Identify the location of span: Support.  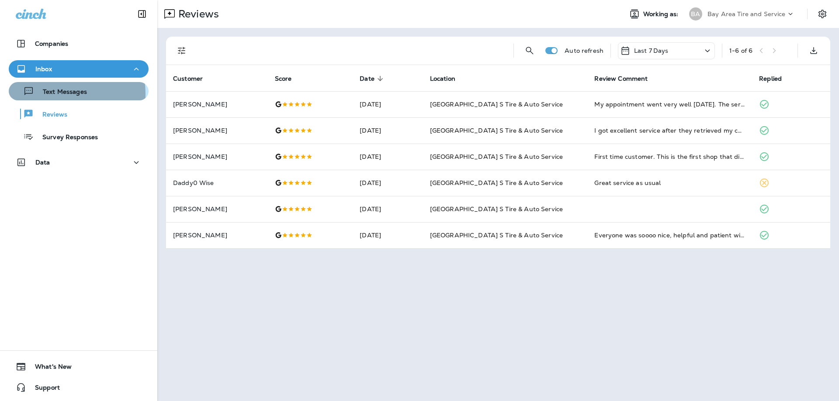
(43, 390).